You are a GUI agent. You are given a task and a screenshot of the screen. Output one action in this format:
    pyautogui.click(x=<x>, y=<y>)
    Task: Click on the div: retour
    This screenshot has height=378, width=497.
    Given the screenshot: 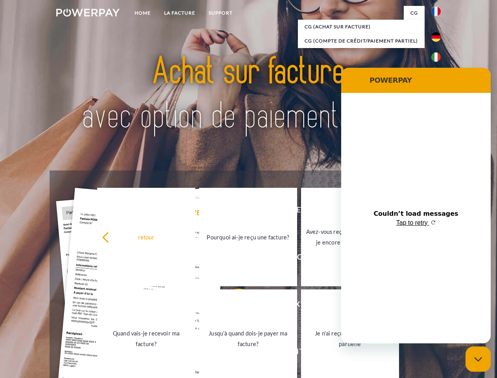 What is the action you would take?
    pyautogui.click(x=146, y=237)
    